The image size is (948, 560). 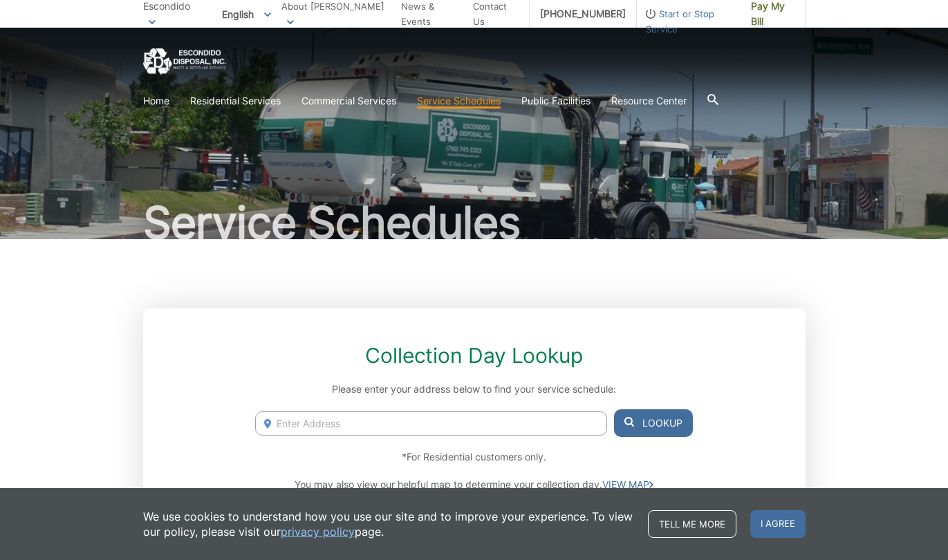 What do you see at coordinates (235, 101) in the screenshot?
I see `a: Residential Services` at bounding box center [235, 101].